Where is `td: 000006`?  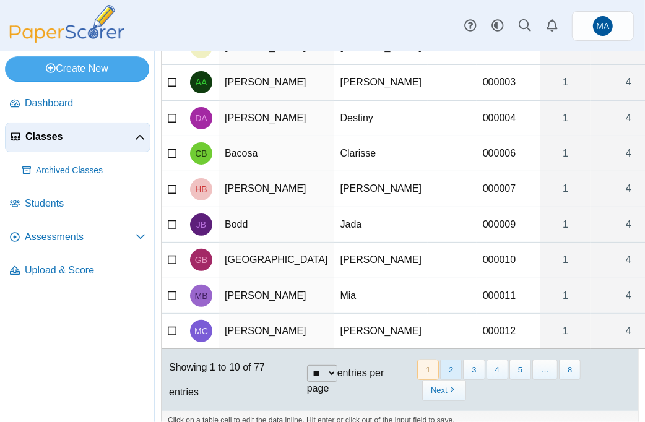
td: 000006 is located at coordinates (508, 153).